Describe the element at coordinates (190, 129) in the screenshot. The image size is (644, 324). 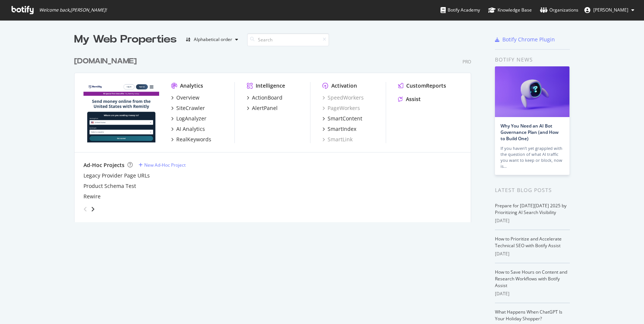
I see `div: AI Analytics` at that location.